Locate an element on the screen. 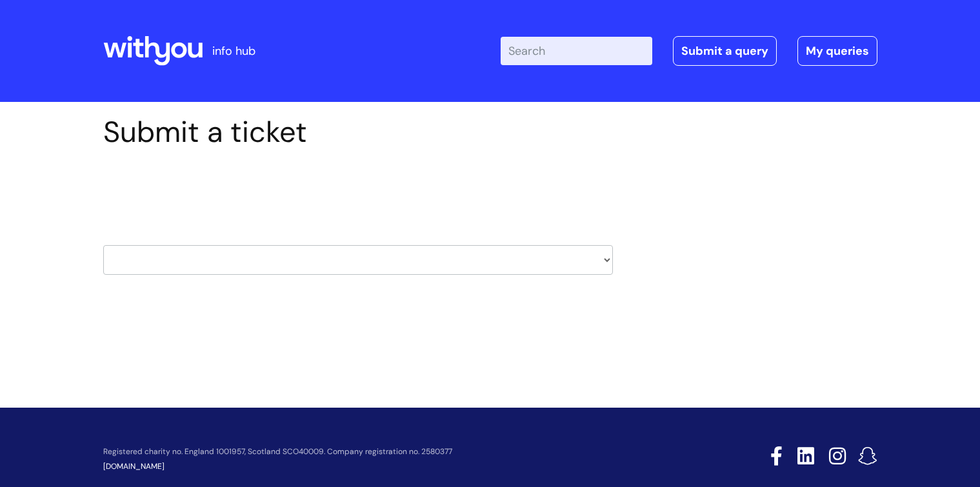 This screenshot has height=487, width=980. h1: Submit a ticket is located at coordinates (358, 132).